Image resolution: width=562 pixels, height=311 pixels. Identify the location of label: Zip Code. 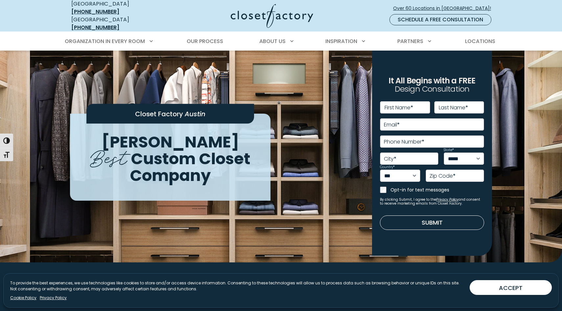
(443, 176).